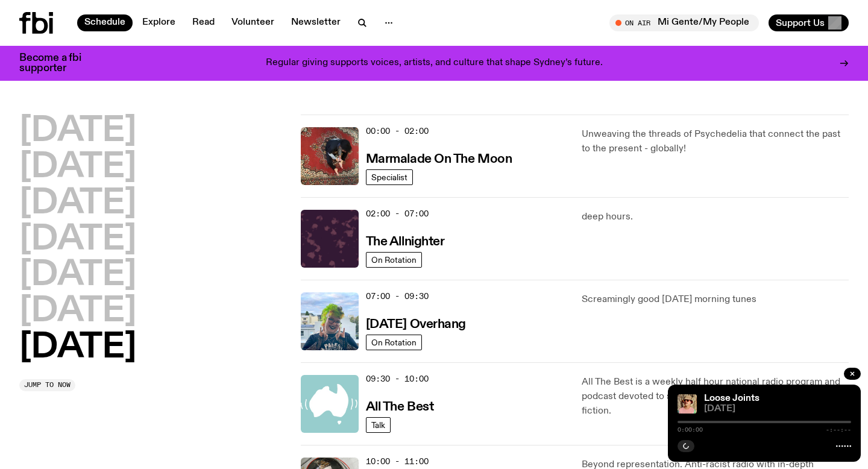  I want to click on span: Jump to now, so click(47, 385).